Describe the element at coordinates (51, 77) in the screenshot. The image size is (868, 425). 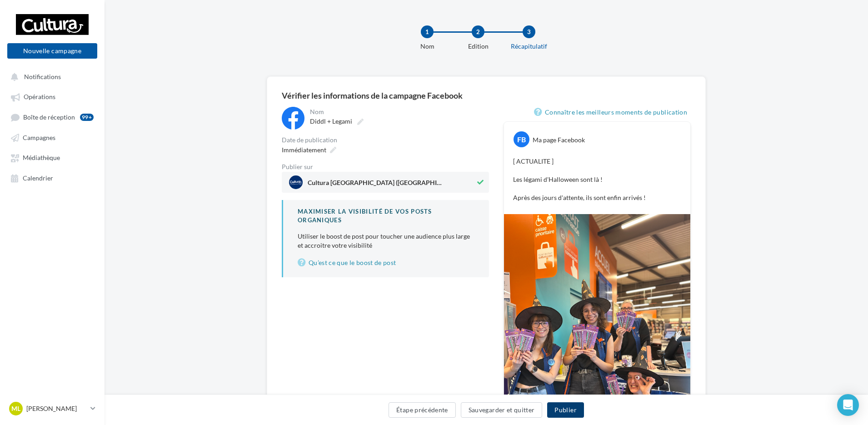
I see `button: Notifications` at that location.